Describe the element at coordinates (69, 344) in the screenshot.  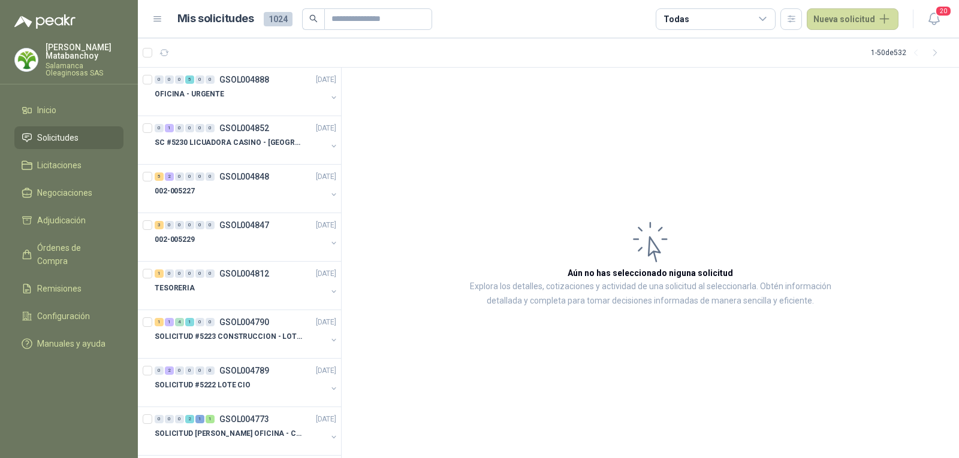
I see `a: Manuales y ayuda` at that location.